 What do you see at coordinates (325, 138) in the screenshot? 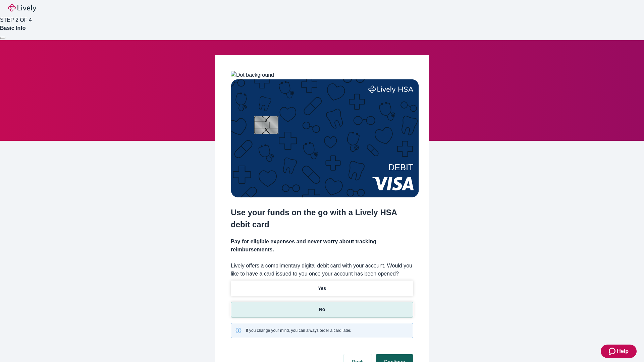
I see `img: Debit card` at bounding box center [325, 138].